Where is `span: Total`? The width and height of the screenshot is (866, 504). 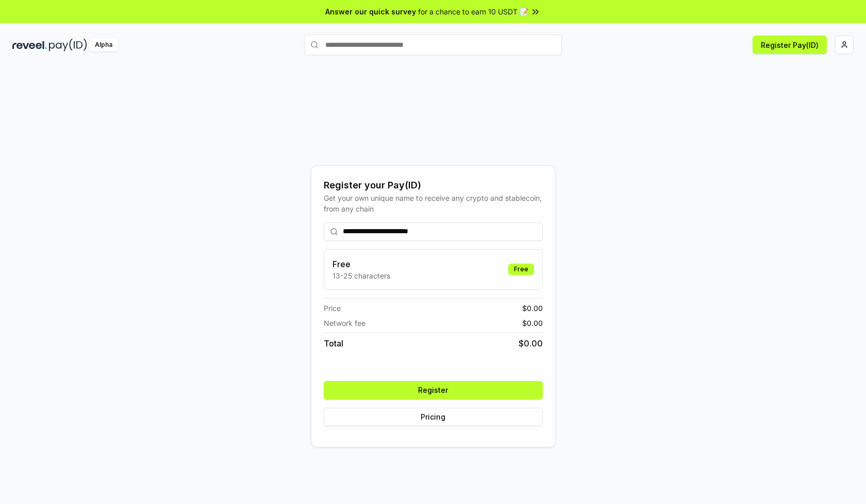 span: Total is located at coordinates (334, 344).